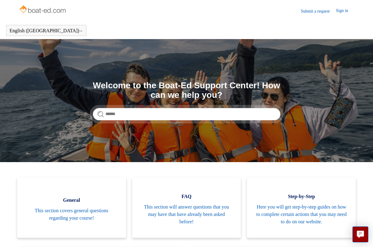 The image size is (373, 247). Describe the element at coordinates (43, 10) in the screenshot. I see `img: Boat-Ed Help Center home page` at that location.